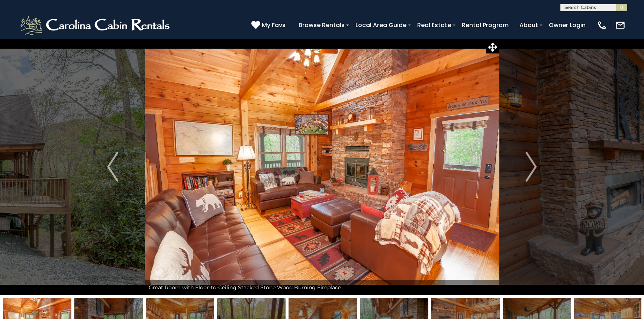 This screenshot has width=644, height=319. I want to click on img: mail-regular-white.png, so click(620, 25).